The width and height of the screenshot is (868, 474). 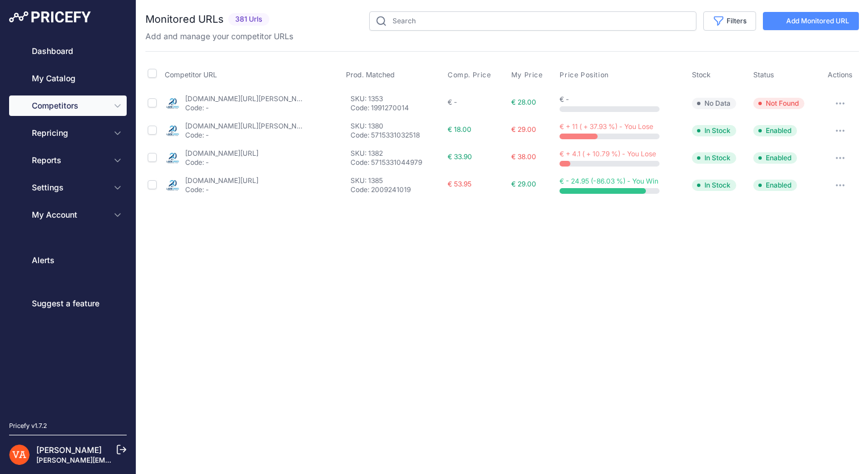 What do you see at coordinates (460, 157) in the screenshot?
I see `span: € 33.90` at bounding box center [460, 157].